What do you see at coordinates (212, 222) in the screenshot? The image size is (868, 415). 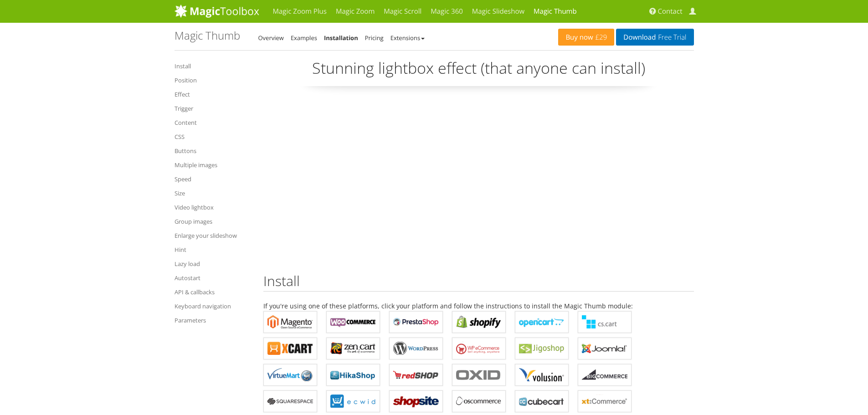 I see `a: Group images` at bounding box center [212, 222].